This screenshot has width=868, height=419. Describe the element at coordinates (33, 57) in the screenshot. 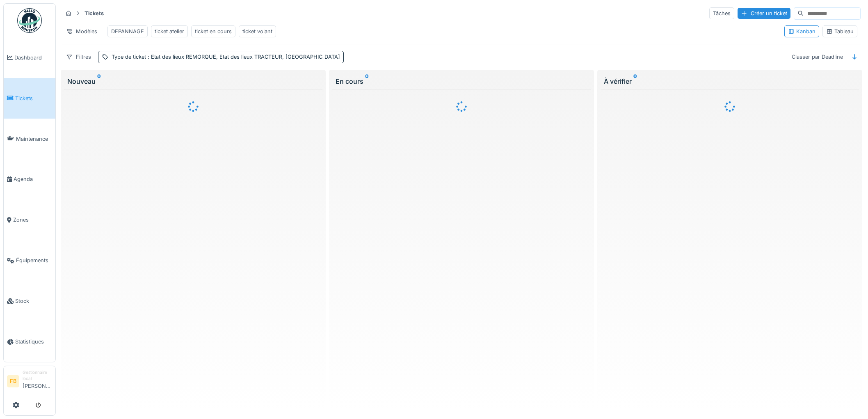

I see `span: Dashboard` at that location.